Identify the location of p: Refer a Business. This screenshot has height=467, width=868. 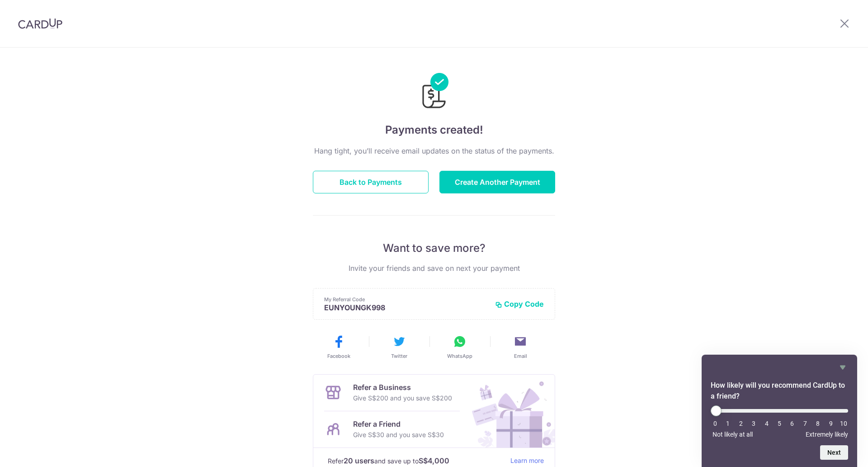
(403, 387).